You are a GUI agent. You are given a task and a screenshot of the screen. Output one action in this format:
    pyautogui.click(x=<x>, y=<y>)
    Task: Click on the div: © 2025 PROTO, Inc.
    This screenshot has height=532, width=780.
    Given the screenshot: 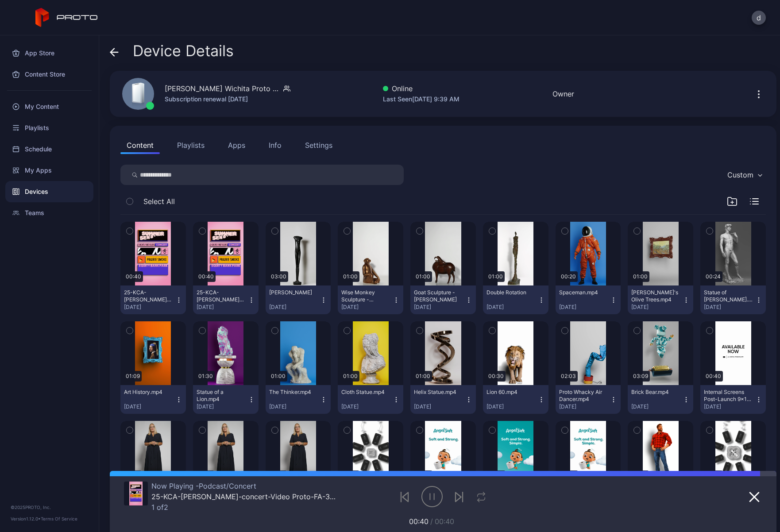 What is the action you would take?
    pyautogui.click(x=49, y=507)
    